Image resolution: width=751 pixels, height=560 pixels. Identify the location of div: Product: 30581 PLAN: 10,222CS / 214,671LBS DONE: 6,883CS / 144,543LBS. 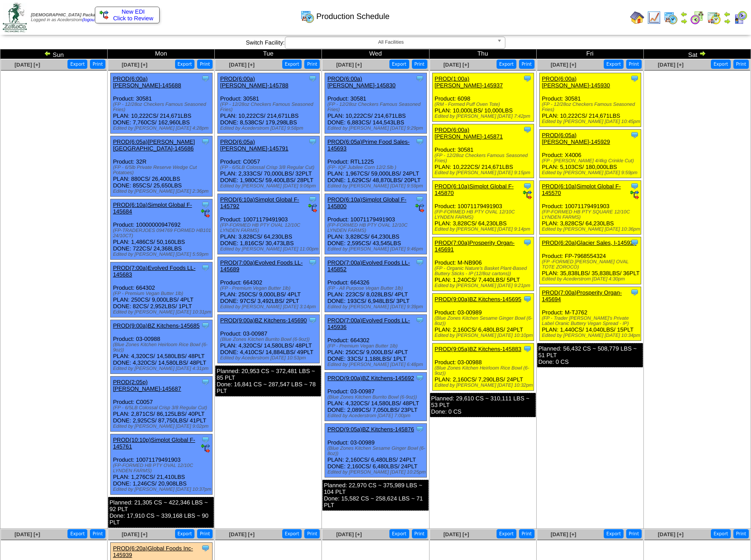
(375, 104).